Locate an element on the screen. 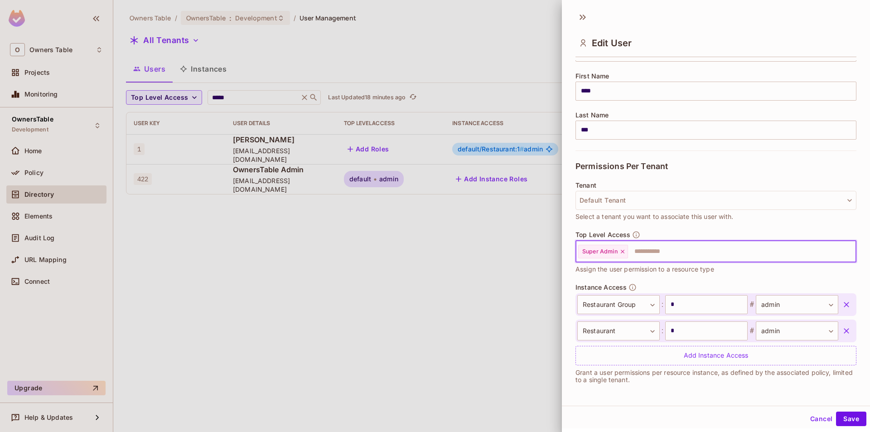 This screenshot has height=432, width=870. span: Last Name is located at coordinates (591, 115).